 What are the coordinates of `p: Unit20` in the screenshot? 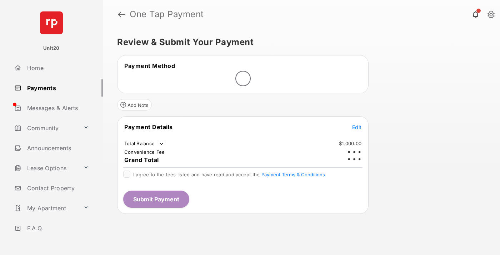 It's located at (51, 48).